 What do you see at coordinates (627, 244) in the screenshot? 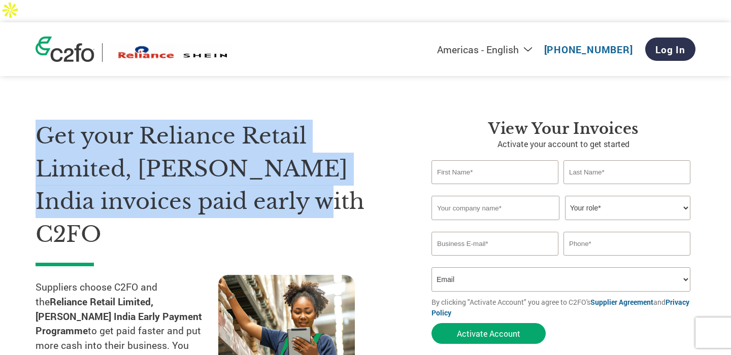
I see `input: Phone*` at bounding box center [627, 244].